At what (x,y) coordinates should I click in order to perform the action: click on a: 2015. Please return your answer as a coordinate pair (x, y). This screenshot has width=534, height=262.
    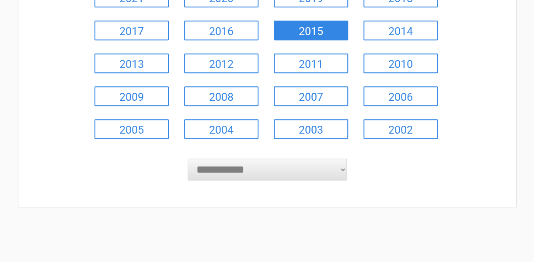
    Looking at the image, I should click on (311, 30).